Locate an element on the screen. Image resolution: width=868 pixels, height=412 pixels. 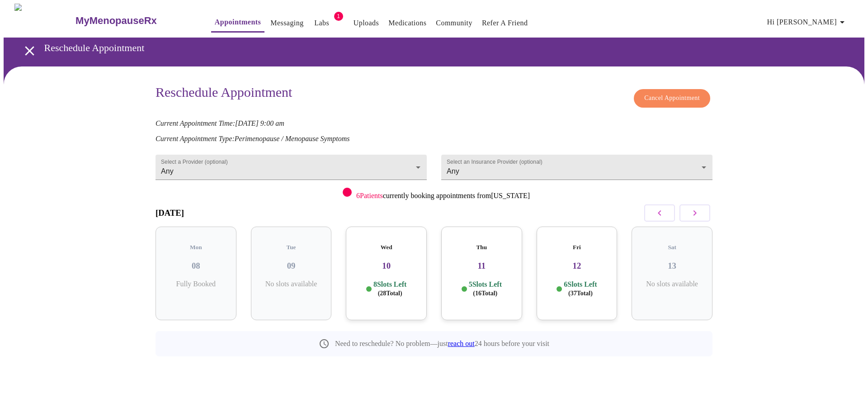
button: Appointments is located at coordinates (238, 22).